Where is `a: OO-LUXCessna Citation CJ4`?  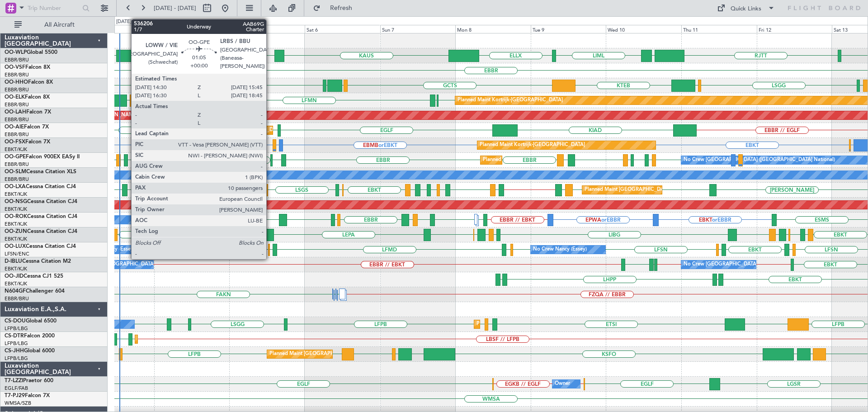 a: OO-LUXCessna Citation CJ4 is located at coordinates (40, 246).